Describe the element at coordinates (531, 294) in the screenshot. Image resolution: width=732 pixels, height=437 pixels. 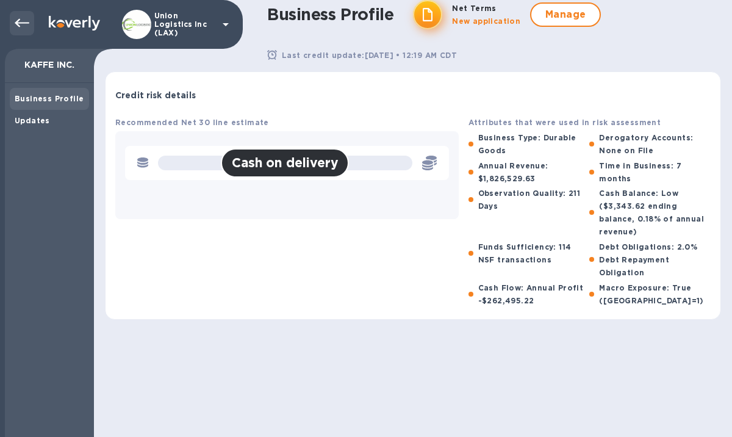
I see `b: Cash Flow: Annual Profit -$262,495.22` at that location.